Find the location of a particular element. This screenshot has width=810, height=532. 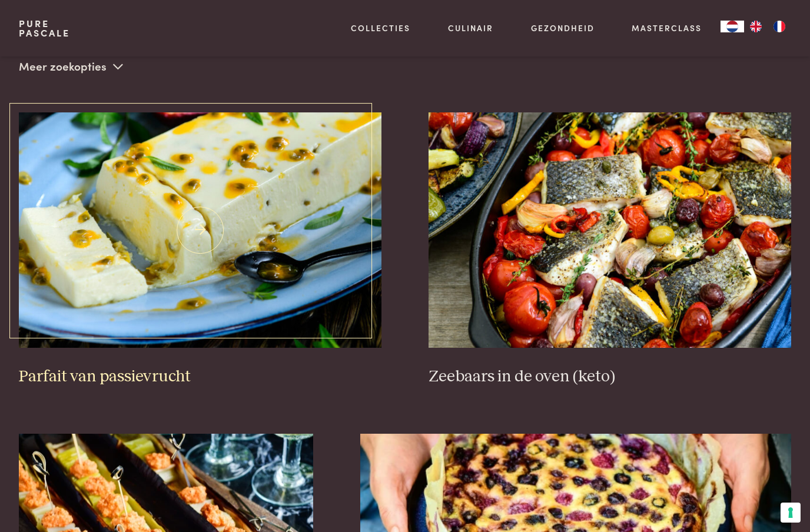

a: PurePascale is located at coordinates (44, 28).